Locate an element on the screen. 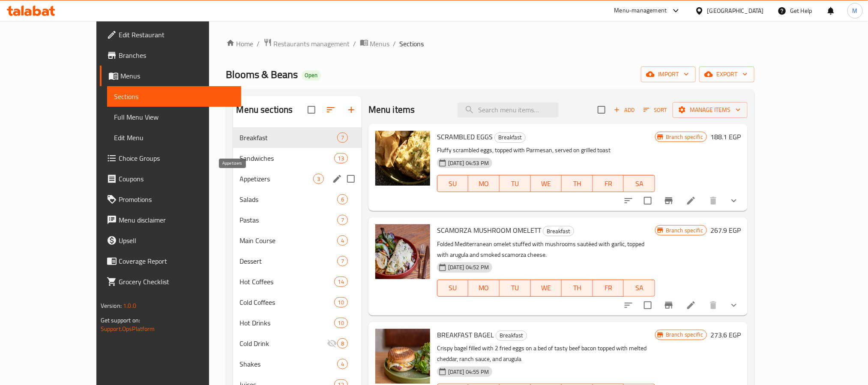  span: import is located at coordinates (668, 74).